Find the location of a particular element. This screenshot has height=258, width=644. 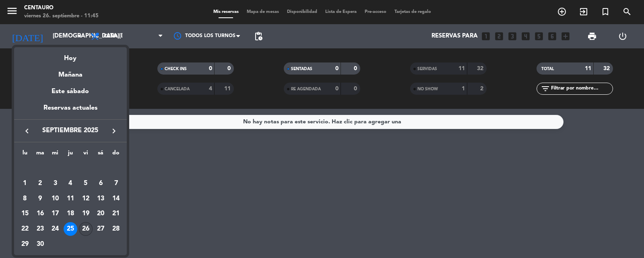

div: 9 is located at coordinates (41, 198).